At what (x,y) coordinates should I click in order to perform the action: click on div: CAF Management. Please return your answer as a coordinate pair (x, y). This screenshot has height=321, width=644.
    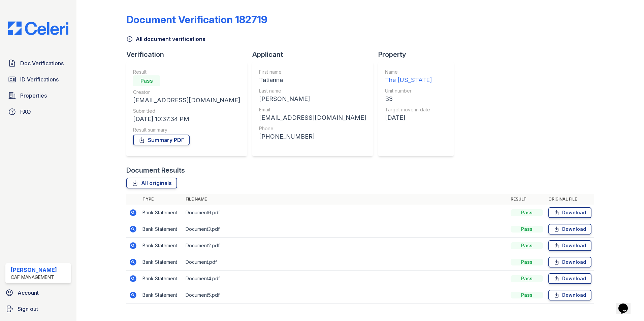
    Looking at the image, I should click on (33, 277).